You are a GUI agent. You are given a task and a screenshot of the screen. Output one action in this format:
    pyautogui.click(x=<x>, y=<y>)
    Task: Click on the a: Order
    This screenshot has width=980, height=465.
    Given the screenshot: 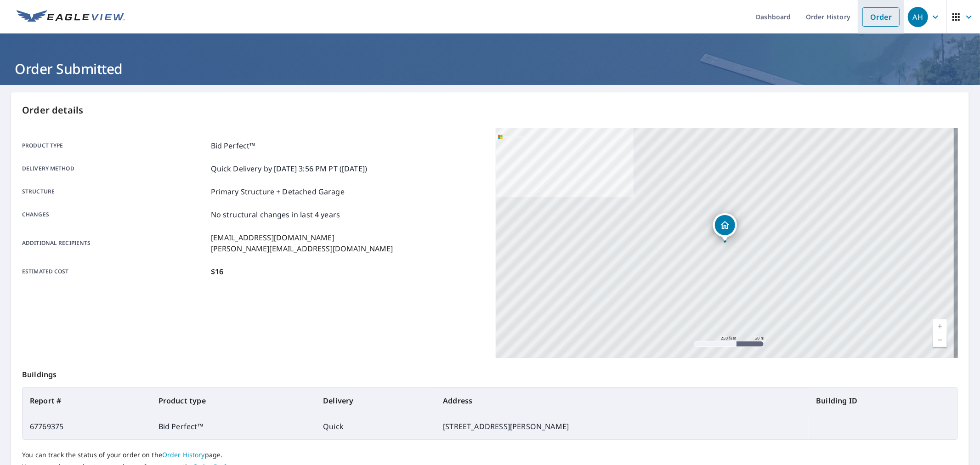 What is the action you would take?
    pyautogui.click(x=881, y=17)
    